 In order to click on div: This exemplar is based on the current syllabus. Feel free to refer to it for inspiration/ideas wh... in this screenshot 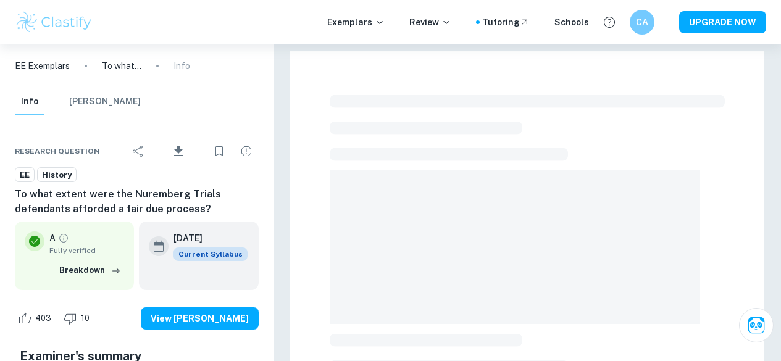, I will do `click(211, 254)`.